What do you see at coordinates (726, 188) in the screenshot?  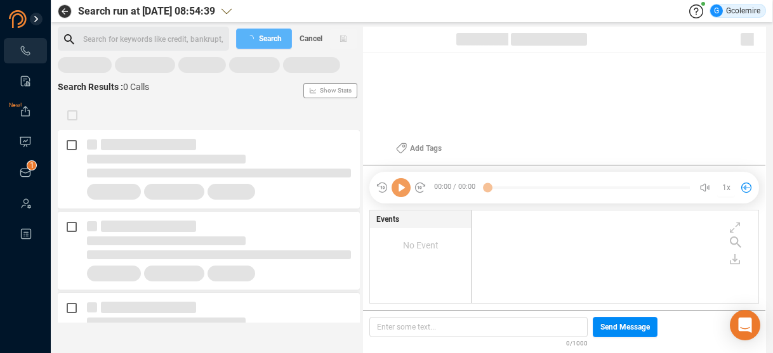 I see `button: 1x` at bounding box center [726, 188].